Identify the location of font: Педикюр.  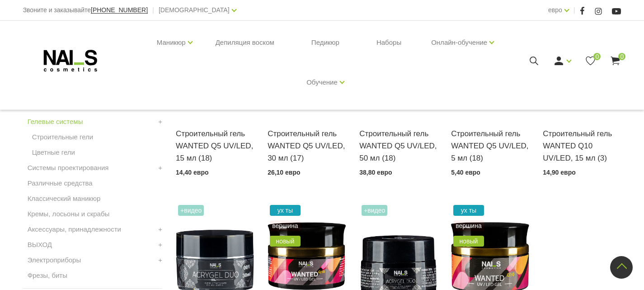
(325, 42).